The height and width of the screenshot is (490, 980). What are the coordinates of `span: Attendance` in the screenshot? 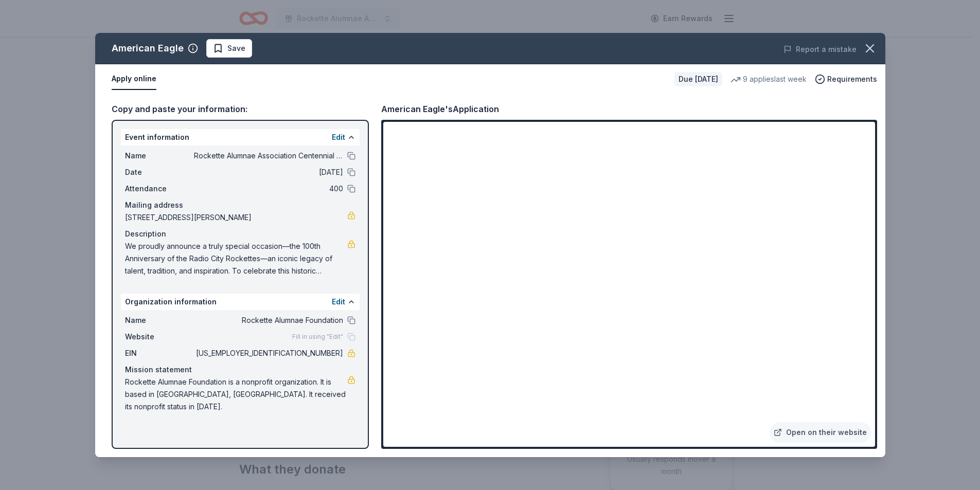 It's located at (159, 189).